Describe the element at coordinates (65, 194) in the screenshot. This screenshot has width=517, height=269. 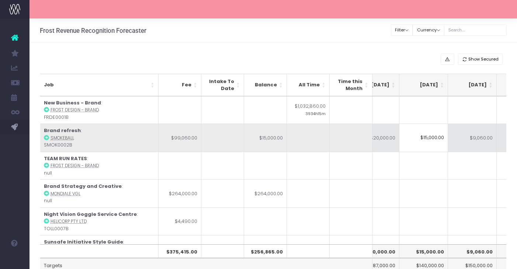
I see `abbr: Mondiale VGL` at that location.